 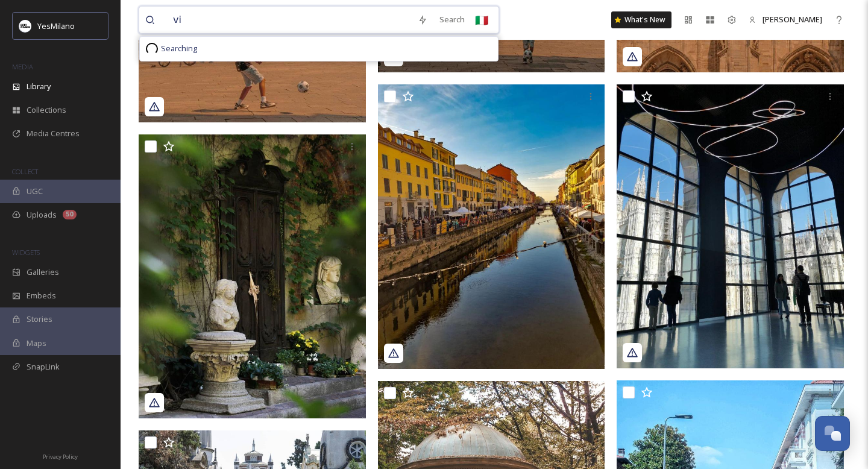 What do you see at coordinates (56, 26) in the screenshot?
I see `span: YesMilano` at bounding box center [56, 26].